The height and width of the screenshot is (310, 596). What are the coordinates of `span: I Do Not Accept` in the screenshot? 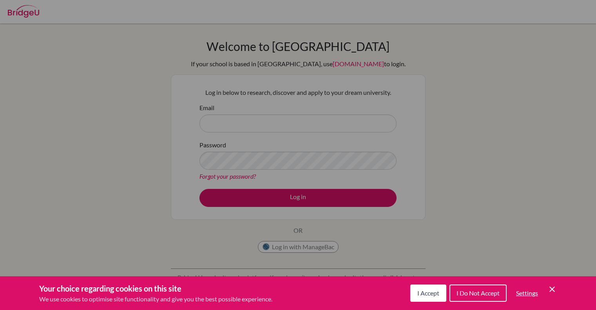 It's located at (478, 293).